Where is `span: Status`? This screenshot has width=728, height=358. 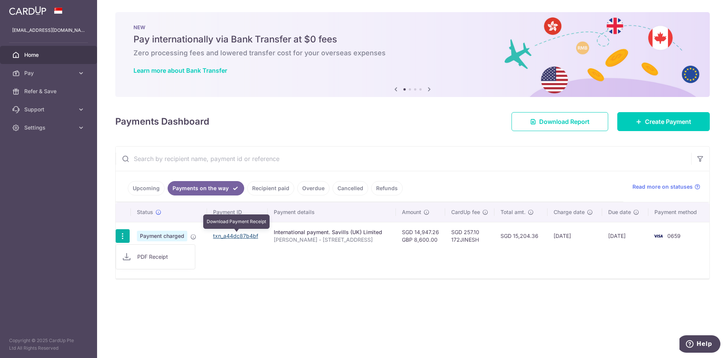
span: Status is located at coordinates (145, 212).